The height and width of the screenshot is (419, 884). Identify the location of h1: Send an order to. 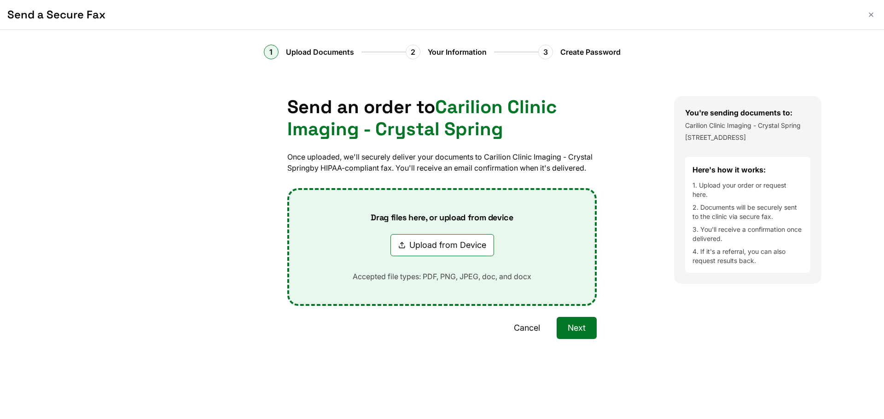
(442, 118).